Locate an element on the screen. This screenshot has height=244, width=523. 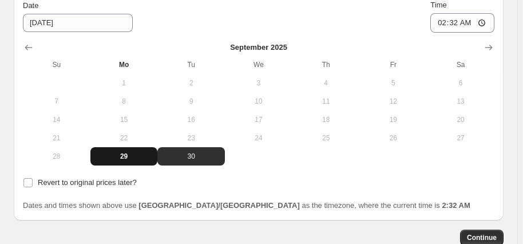
button: Thursday September 18 2025 is located at coordinates (326, 120).